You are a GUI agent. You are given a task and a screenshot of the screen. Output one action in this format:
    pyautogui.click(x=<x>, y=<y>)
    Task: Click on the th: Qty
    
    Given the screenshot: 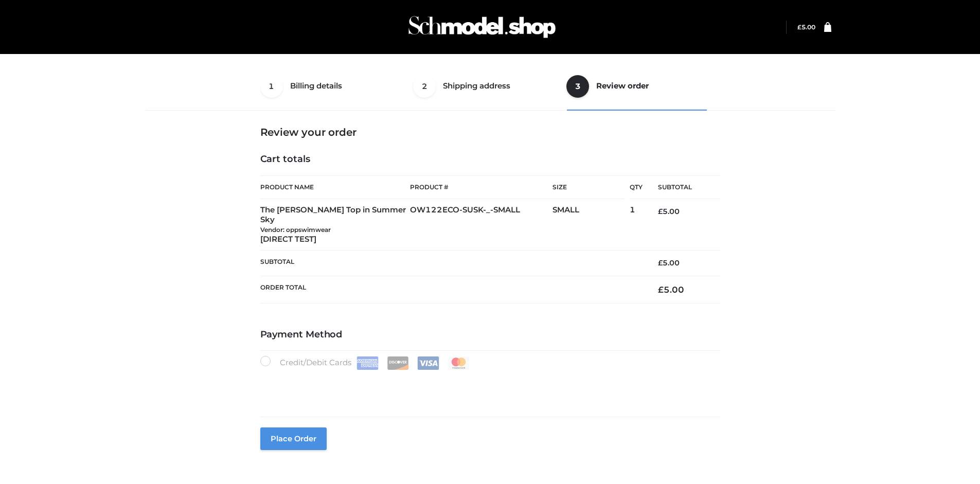 What is the action you would take?
    pyautogui.click(x=636, y=187)
    